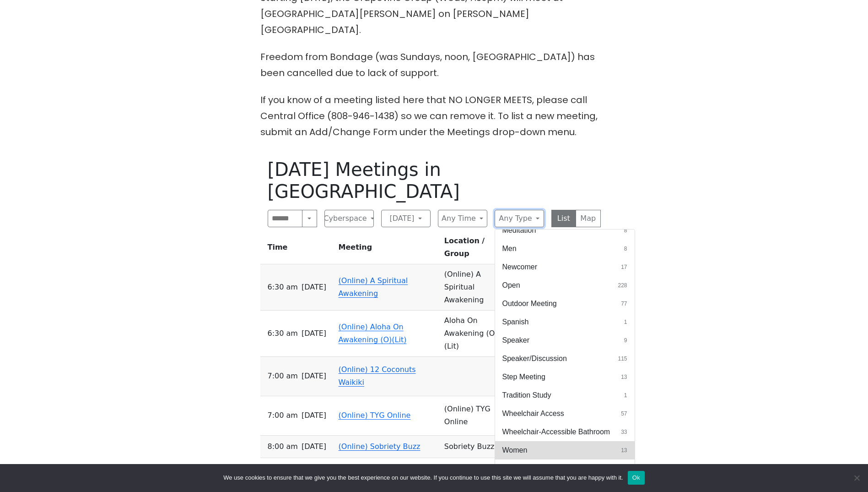 The width and height of the screenshot is (868, 492). Describe the element at coordinates (564, 218) in the screenshot. I see `button: List` at that location.